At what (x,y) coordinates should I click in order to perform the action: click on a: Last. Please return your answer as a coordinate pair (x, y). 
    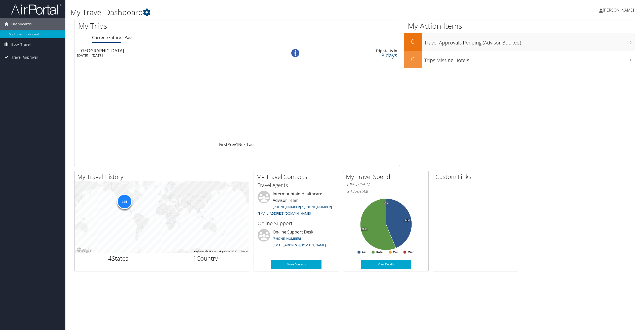
    Looking at the image, I should click on (251, 145).